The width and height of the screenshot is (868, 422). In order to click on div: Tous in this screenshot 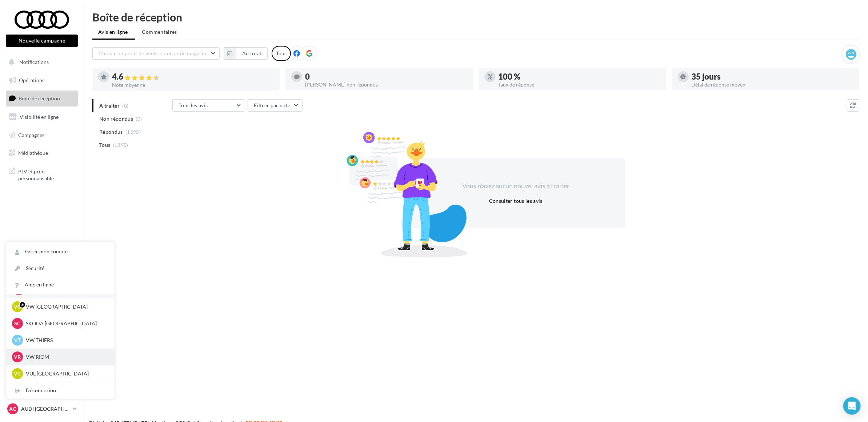, I will do `click(281, 53)`.